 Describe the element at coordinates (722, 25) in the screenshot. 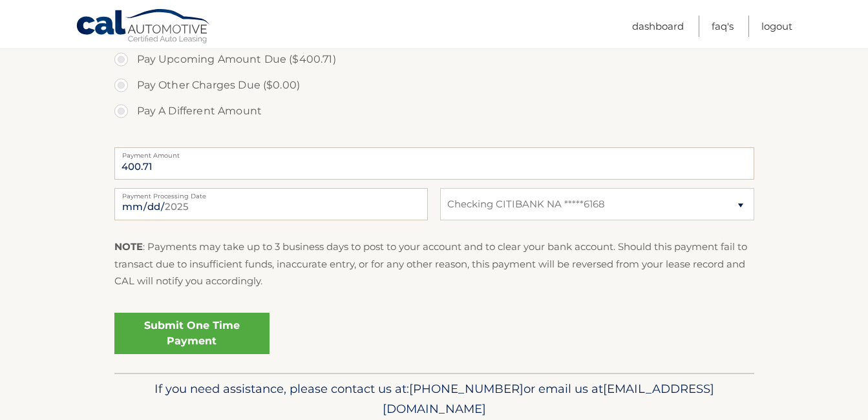

I see `a: FAQ's` at that location.